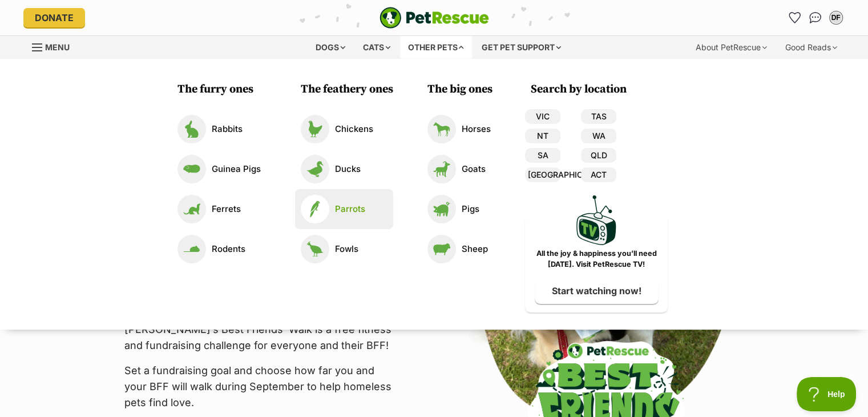  I want to click on img: Ferrets, so click(191, 209).